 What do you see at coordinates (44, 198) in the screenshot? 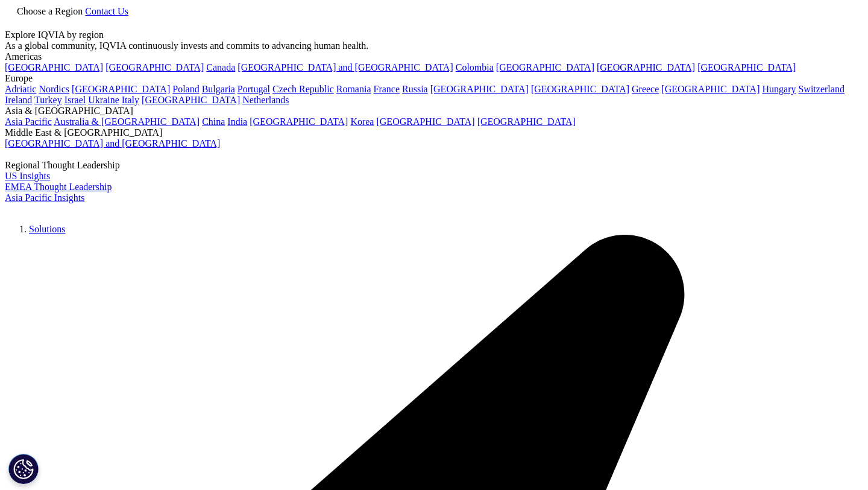
I see `span: Asia Pacific Insights` at bounding box center [44, 198].